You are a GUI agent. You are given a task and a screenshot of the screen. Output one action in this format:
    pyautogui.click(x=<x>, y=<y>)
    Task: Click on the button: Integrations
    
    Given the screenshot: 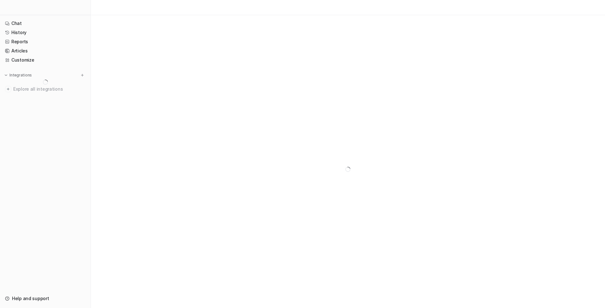 What is the action you would take?
    pyautogui.click(x=18, y=75)
    